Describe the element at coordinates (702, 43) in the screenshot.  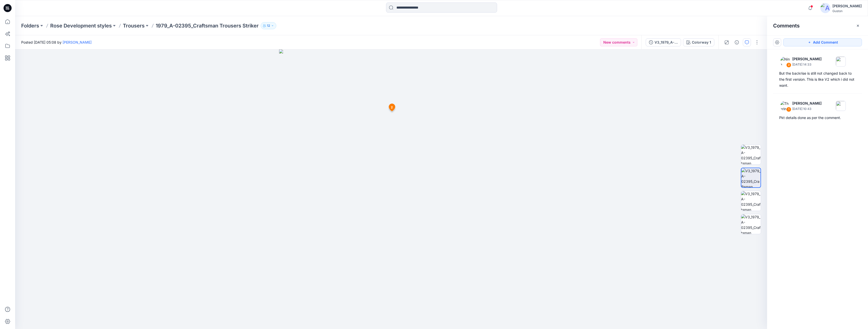
I see `div: Colorway 1` at that location.